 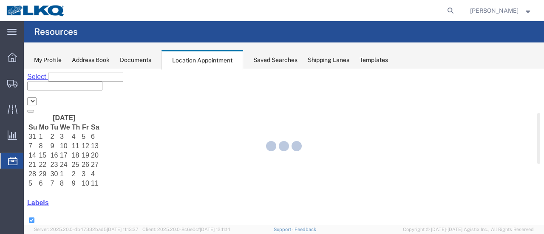 What do you see at coordinates (71, 86) in the screenshot?
I see `td: 20` at bounding box center [71, 86].